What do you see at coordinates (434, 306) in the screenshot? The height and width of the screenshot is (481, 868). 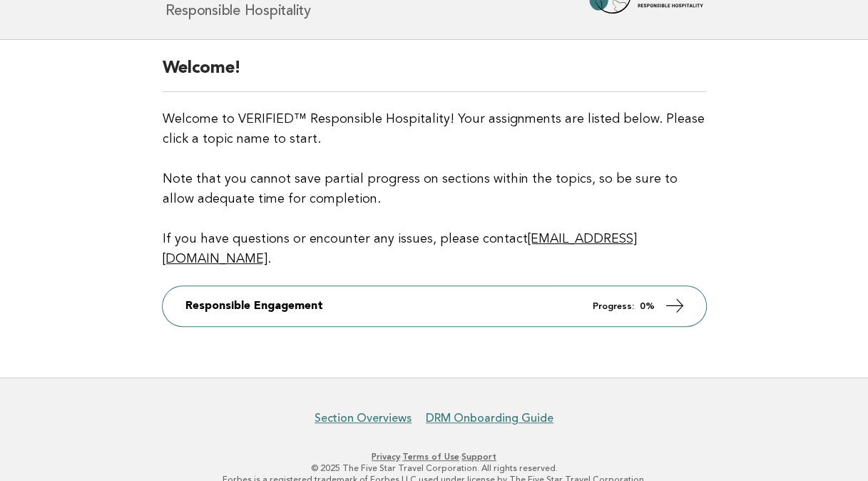 I see `a: Responsible Engagement Progress: 0%` at bounding box center [434, 306].